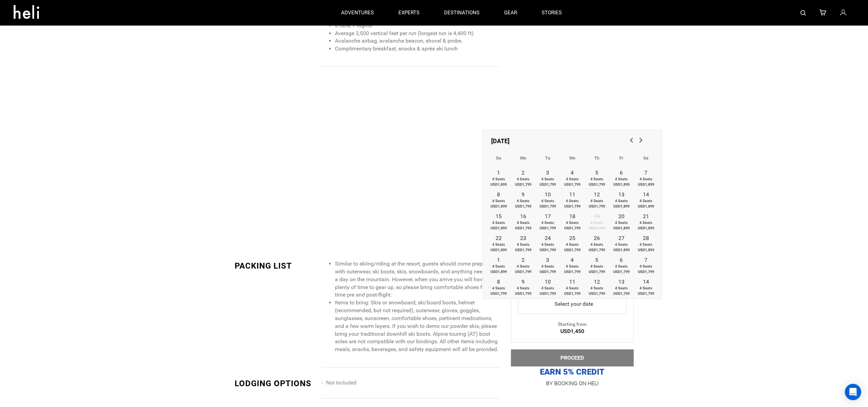  I want to click on li: Average 2,500 vertical feet per run (longest run is 4,400 ft), so click(418, 33).